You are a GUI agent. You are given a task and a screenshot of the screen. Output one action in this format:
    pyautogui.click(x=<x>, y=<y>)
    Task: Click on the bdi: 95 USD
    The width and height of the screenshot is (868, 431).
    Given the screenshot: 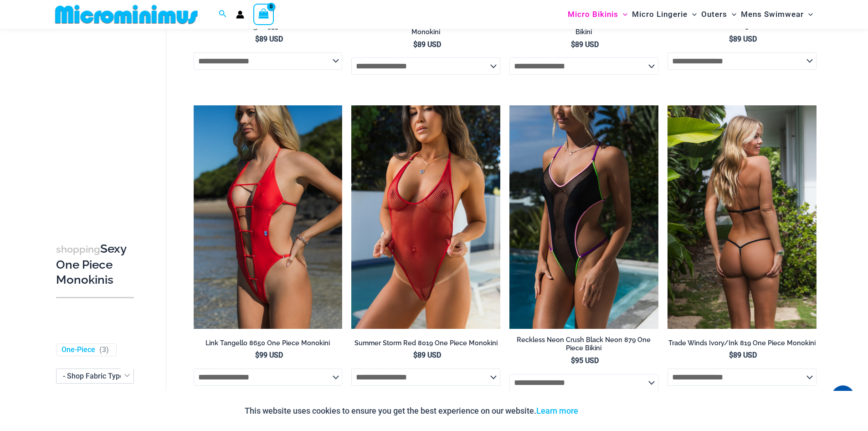 What is the action you would take?
    pyautogui.click(x=584, y=360)
    